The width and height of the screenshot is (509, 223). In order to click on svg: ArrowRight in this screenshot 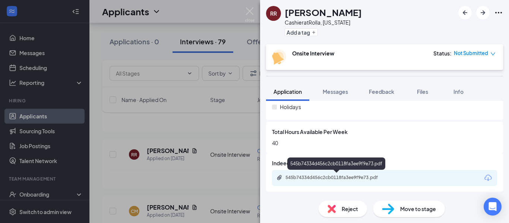, I will do `click(483, 13)`.